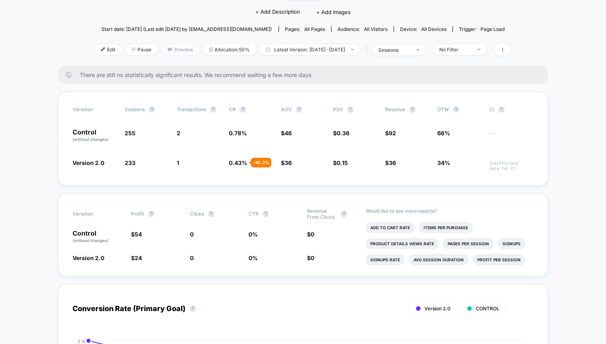 Image resolution: width=606 pixels, height=344 pixels. I want to click on li: Pages Per Session, so click(468, 243).